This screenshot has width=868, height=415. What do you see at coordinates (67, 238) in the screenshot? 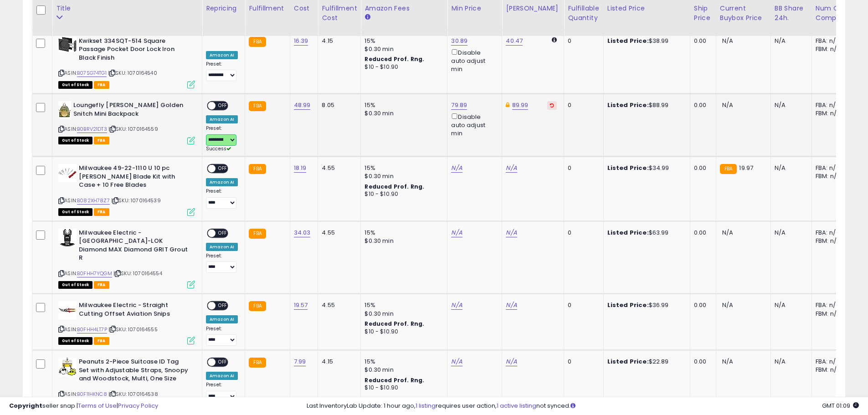
I see `img: 41-vCqDSm6L._SL40_.jpg` at bounding box center [67, 238].